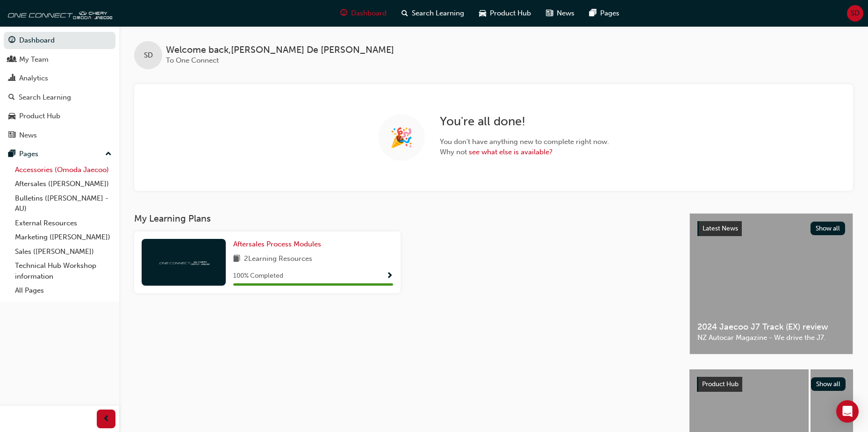 The width and height of the screenshot is (868, 432). What do you see at coordinates (525, 121) in the screenshot?
I see `h2: You're all done!` at bounding box center [525, 121].